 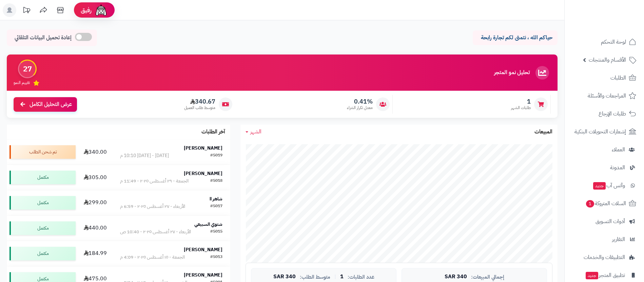 What do you see at coordinates (618, 78) in the screenshot?
I see `span: الطلبات` at bounding box center [618, 78].